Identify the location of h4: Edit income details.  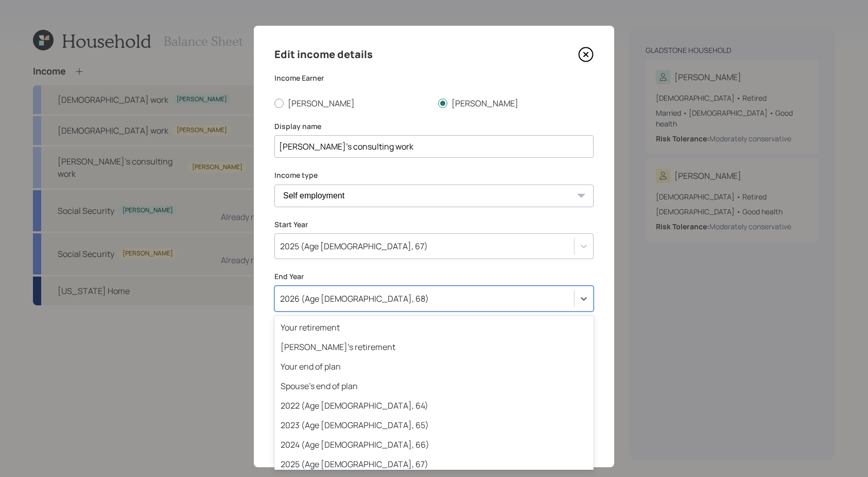
(323, 54).